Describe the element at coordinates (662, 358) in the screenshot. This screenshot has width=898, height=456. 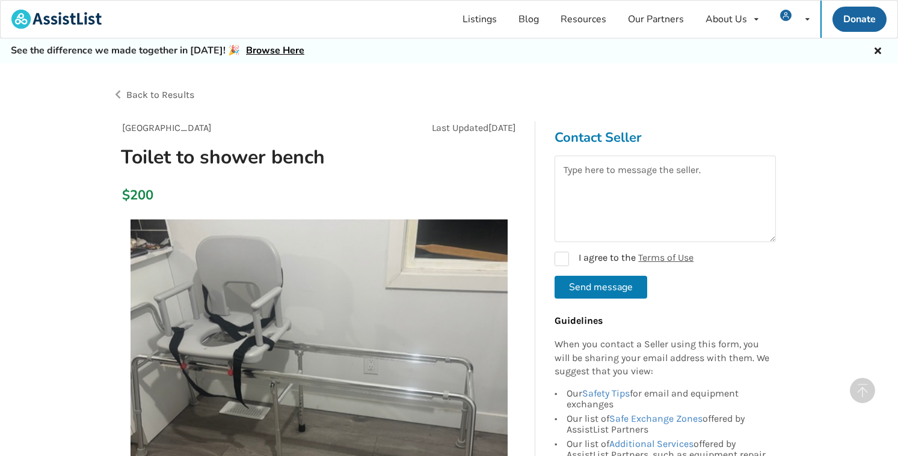
I see `p: When you contact a Seller using this form, you will be sharing your email address with them. We s...` at that location.